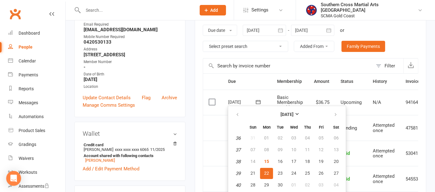  What do you see at coordinates (289, 81) in the screenshot?
I see `th: Membership` at bounding box center [289, 81].